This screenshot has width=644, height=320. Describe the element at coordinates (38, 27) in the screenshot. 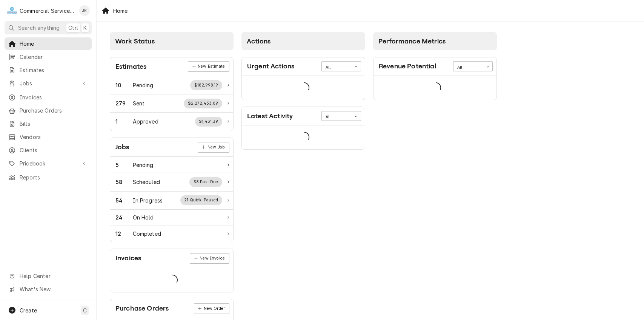

I see `span: Search anything` at that location.